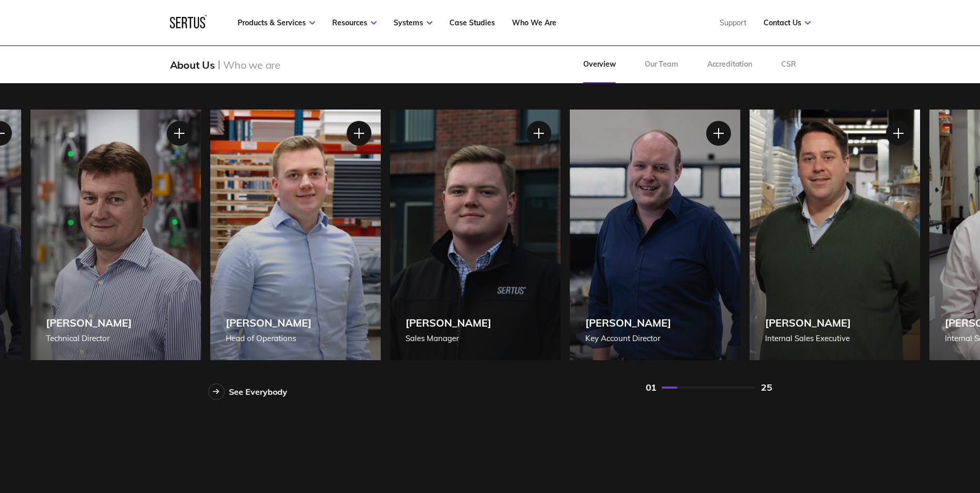  Describe the element at coordinates (887, 433) in the screenshot. I see `div: Chat Widget` at that location.